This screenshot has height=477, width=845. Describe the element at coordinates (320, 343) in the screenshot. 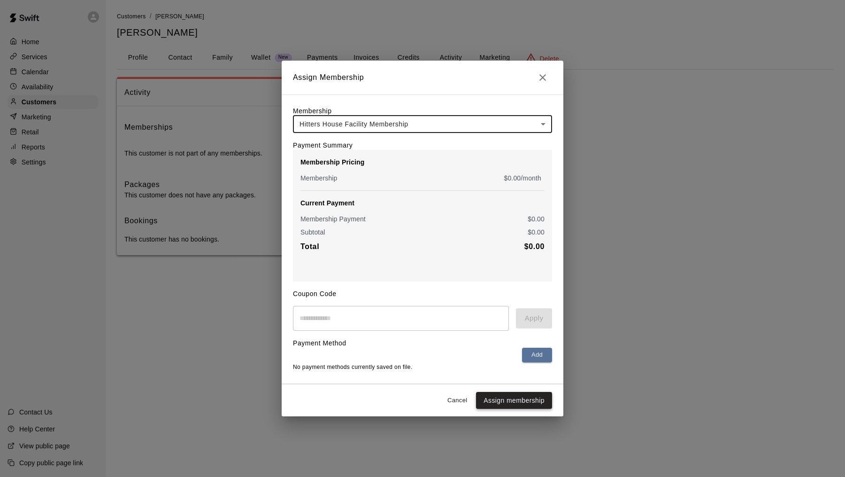

I see `label: Payment Method` at that location.